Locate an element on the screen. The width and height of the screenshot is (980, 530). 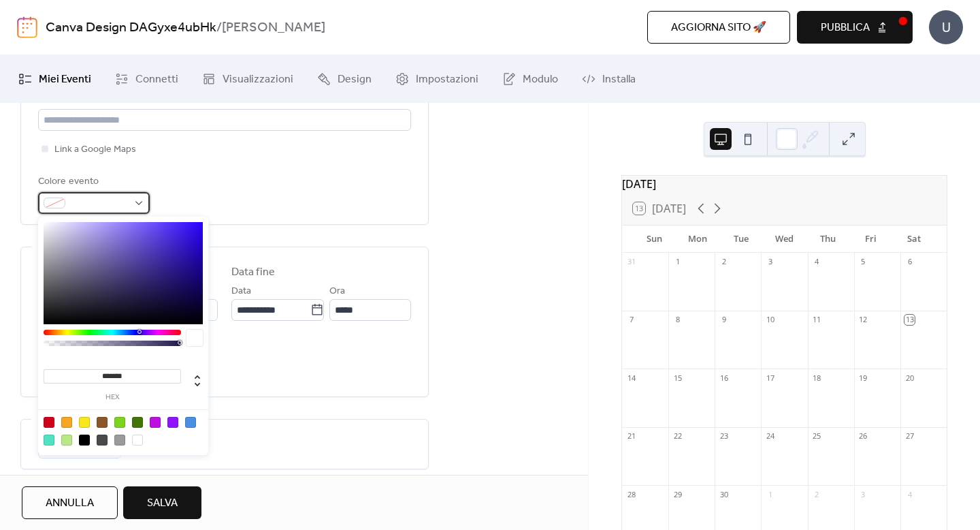
div: 7 is located at coordinates (631, 320).